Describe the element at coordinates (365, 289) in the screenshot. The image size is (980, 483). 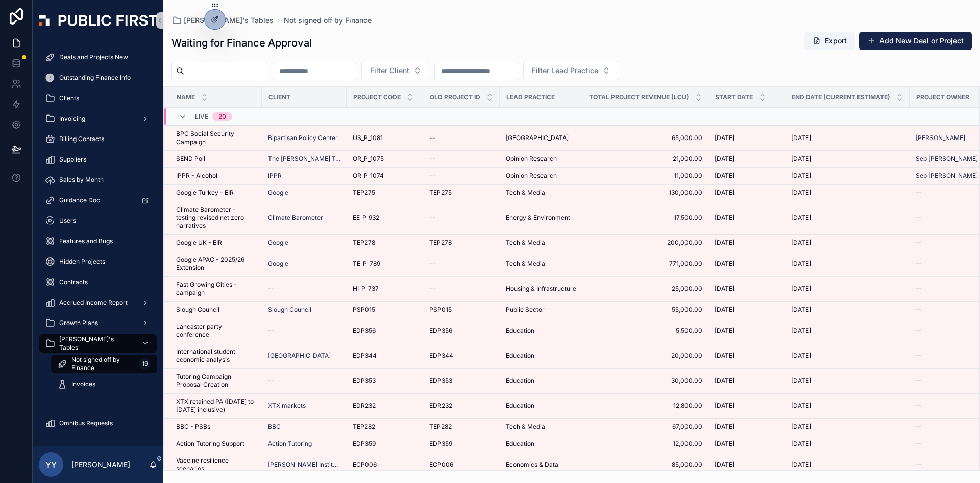
I see `span: HI_P_737` at that location.